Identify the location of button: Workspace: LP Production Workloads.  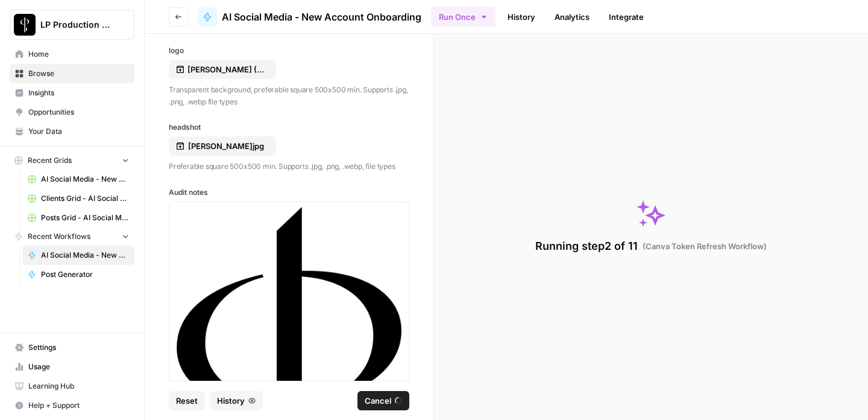
(72, 24).